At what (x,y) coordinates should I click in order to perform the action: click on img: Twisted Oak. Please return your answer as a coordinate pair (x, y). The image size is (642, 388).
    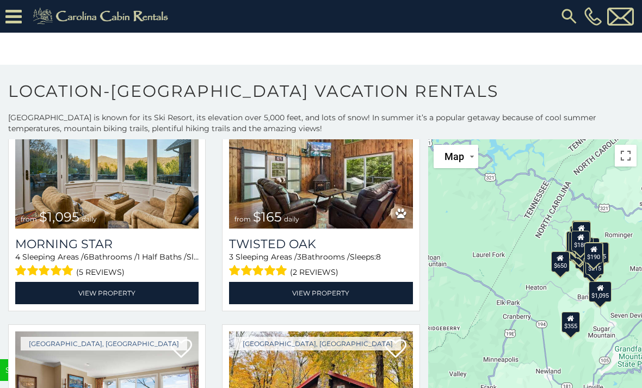
    Looking at the image, I should click on (321, 167).